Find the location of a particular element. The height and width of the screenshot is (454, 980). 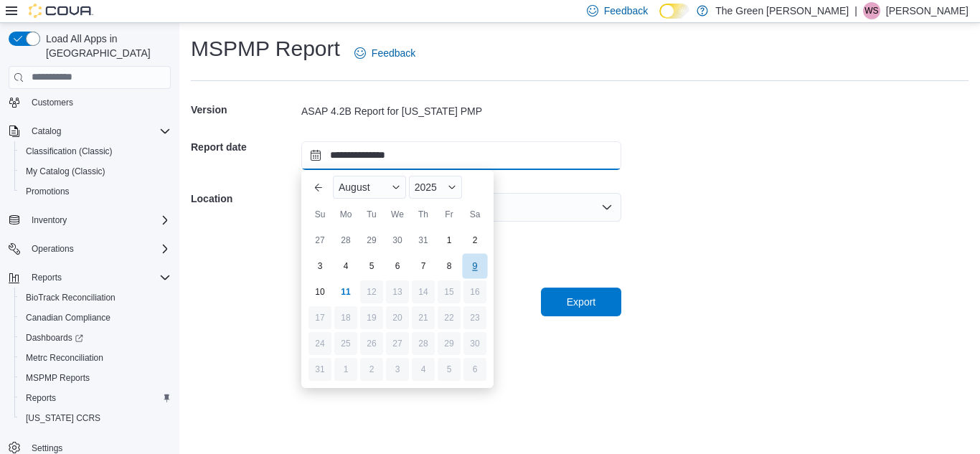

h5: Location is located at coordinates (245, 199).